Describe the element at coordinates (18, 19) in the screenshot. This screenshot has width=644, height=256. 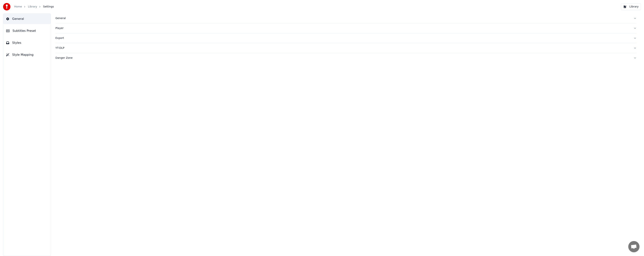
I see `span: General` at that location.